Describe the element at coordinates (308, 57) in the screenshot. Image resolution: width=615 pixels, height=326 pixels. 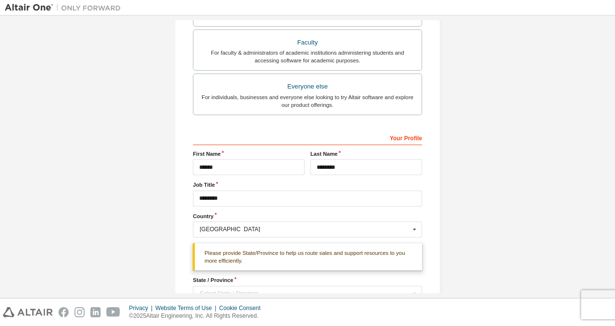
I see `div: For faculty & administrators of academic institutions administering students and accessing softwa...` at that location.